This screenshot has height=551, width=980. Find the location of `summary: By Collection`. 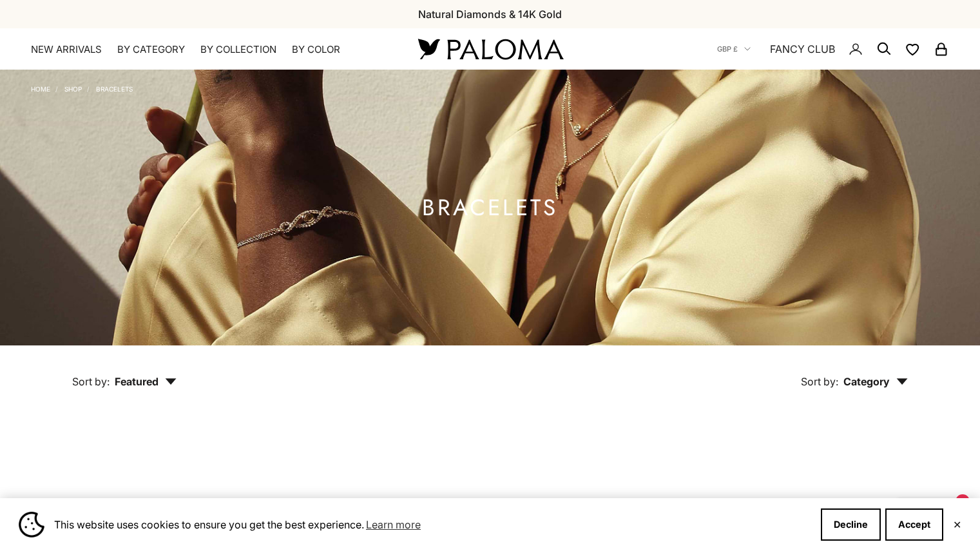

summary: By Collection is located at coordinates (238, 50).